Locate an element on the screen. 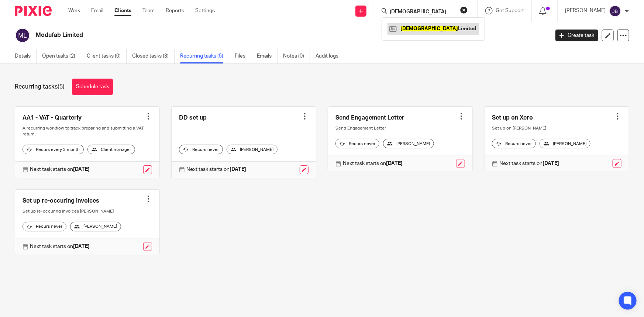  a: Files is located at coordinates (243, 56).